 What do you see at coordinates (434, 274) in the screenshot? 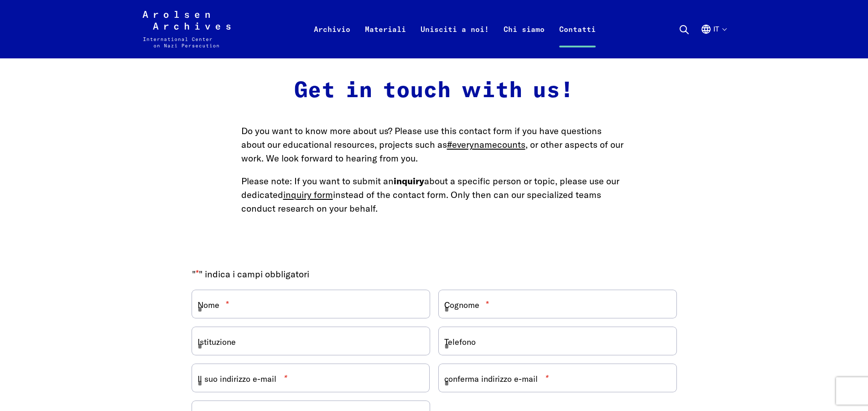
I see `p: " " indica i campi obbligatori` at bounding box center [434, 274].